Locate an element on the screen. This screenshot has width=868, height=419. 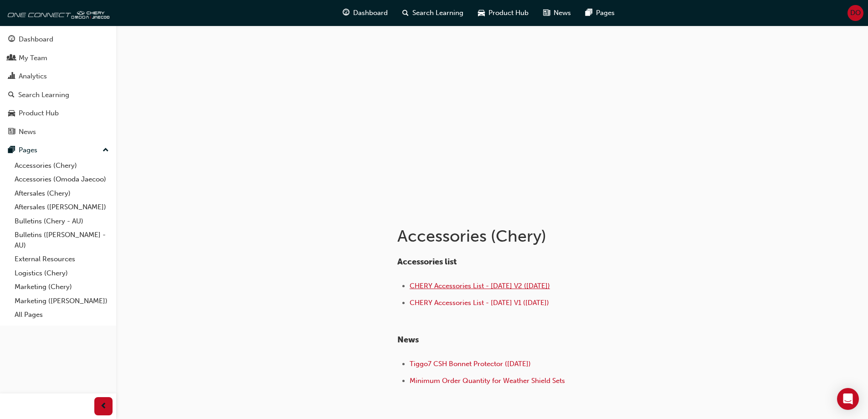
span: Accessories list is located at coordinates (426, 262).